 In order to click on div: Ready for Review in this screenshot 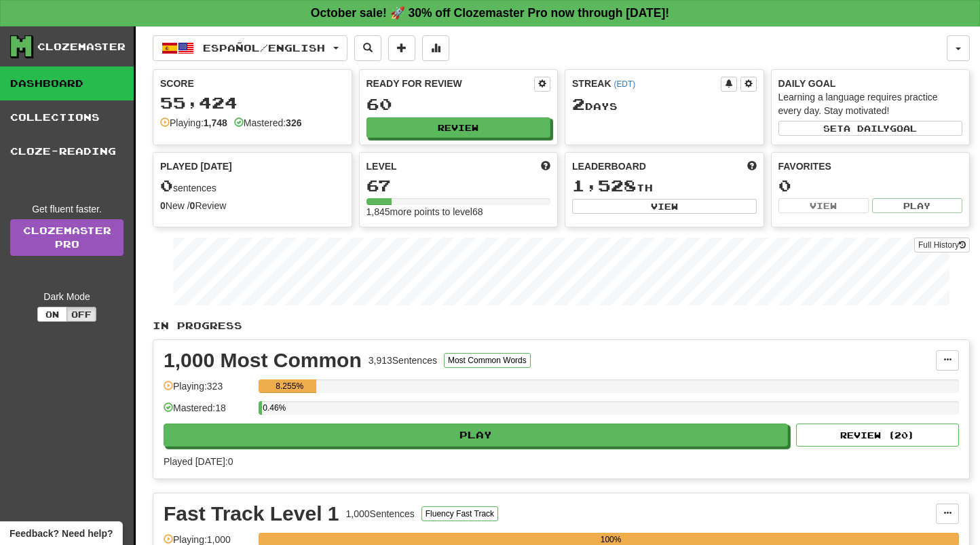, I will do `click(451, 84)`.